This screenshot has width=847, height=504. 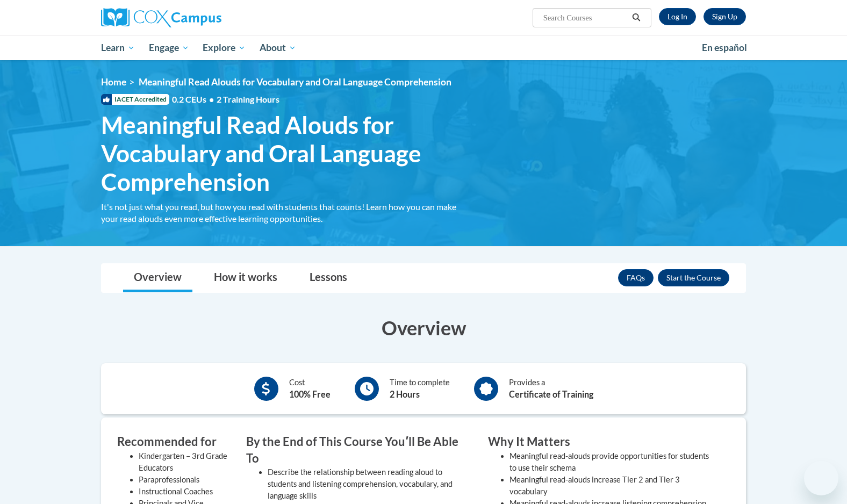 I want to click on h3: By the End of This Course Youʹll Be Able To, so click(x=358, y=450).